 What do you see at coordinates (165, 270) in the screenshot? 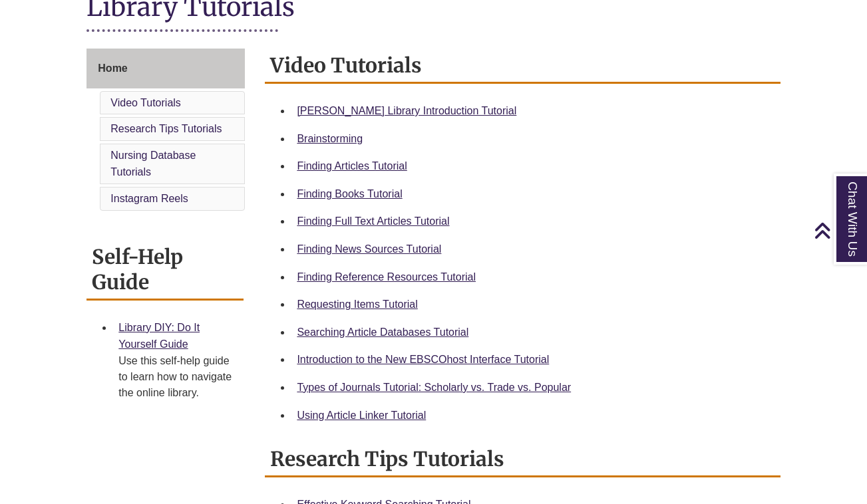
I see `h2: Self-Help Guide` at bounding box center [165, 270].